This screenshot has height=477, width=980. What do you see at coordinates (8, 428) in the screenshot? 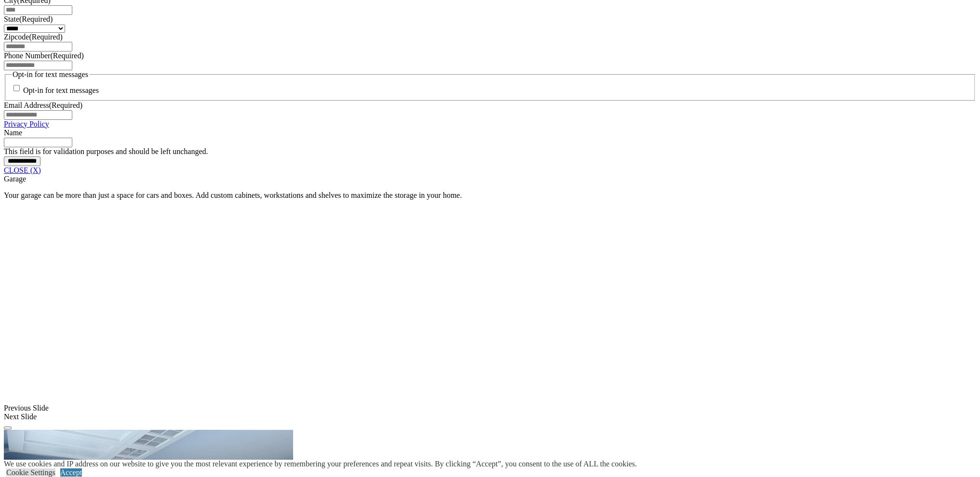
I see `button: Click here to pause slide show` at bounding box center [8, 428].